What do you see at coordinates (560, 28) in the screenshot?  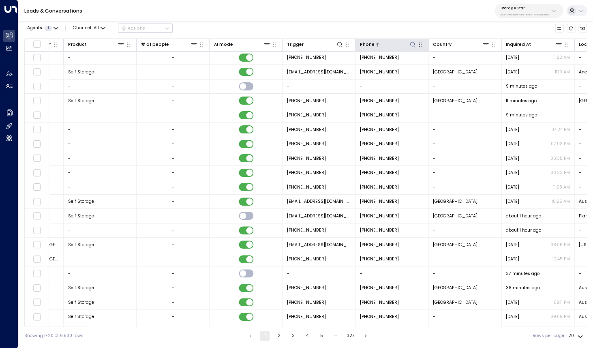 I see `button: Customize` at bounding box center [560, 28].